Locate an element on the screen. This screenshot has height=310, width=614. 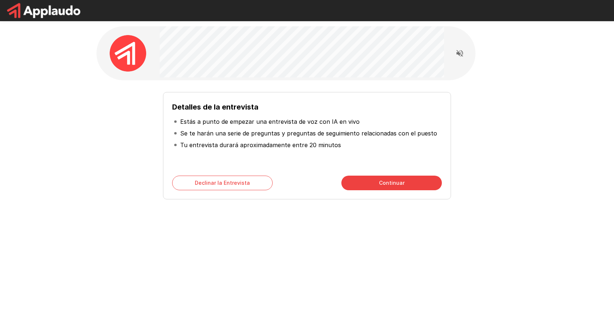
img: applaudo_avatar.png is located at coordinates (128, 53).